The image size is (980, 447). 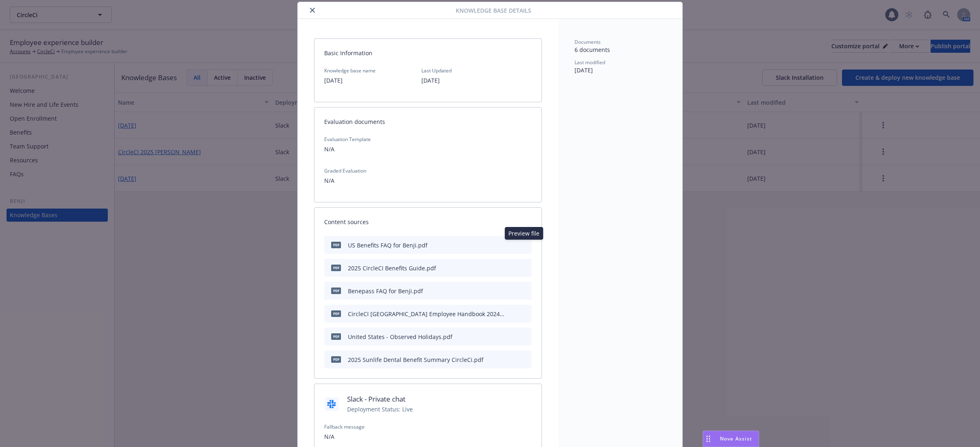 I want to click on div: Preview file, so click(x=524, y=233).